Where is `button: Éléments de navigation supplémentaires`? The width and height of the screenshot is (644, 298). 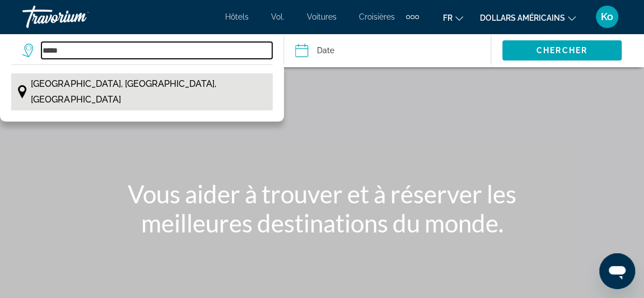 button: Éléments de navigation supplémentaires is located at coordinates (412, 17).